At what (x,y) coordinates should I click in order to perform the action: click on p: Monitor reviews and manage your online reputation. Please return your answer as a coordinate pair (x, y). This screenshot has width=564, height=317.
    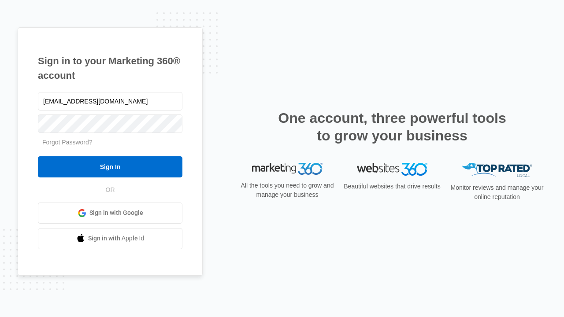
    Looking at the image, I should click on (497, 192).